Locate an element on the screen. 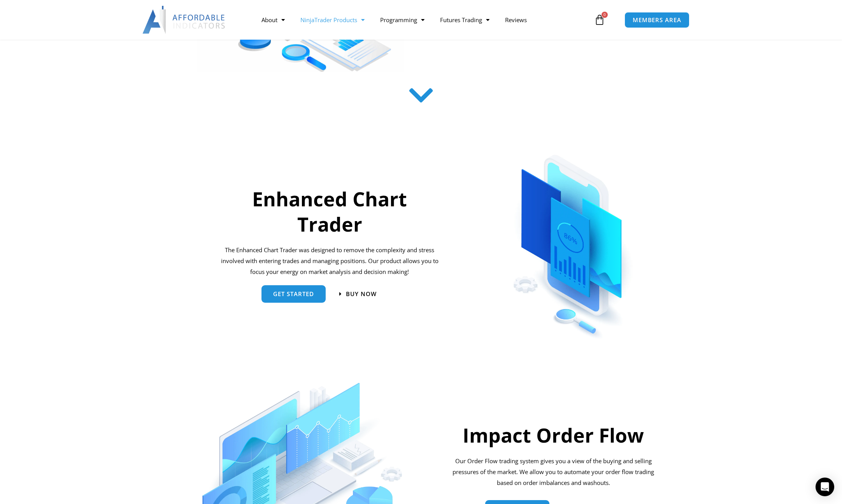  a: NinjaTrader Products is located at coordinates (332, 20).